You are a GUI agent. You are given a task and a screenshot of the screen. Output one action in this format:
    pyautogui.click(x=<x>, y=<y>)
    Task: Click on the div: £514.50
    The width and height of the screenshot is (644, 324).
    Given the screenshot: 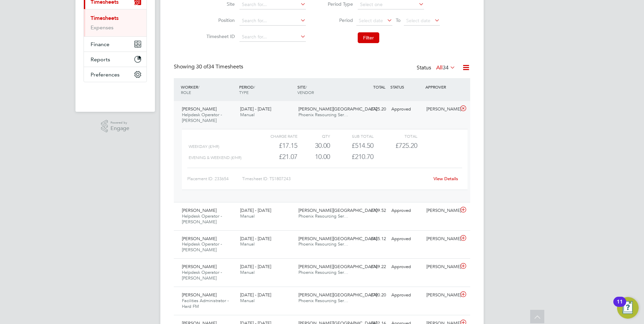 What is the action you would take?
    pyautogui.click(x=352, y=145)
    